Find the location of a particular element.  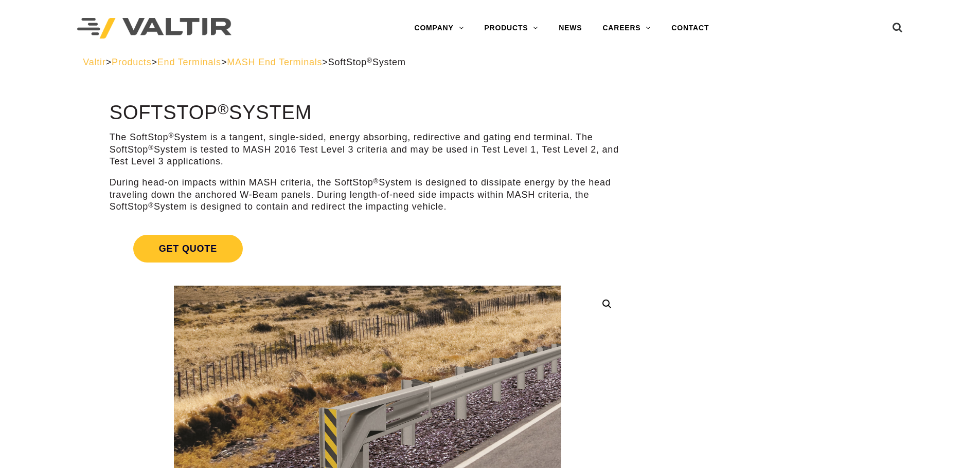

span: SoftStop System is located at coordinates (367, 62).